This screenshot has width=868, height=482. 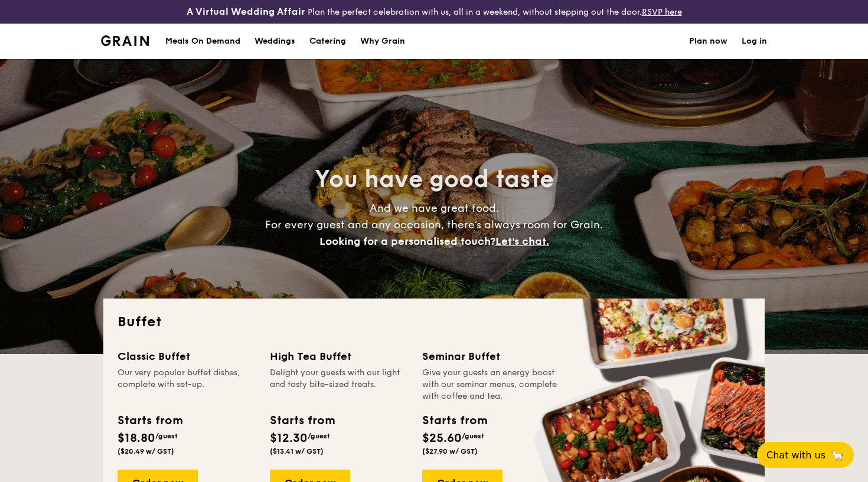 What do you see at coordinates (275, 41) in the screenshot?
I see `div: Weddings` at bounding box center [275, 41].